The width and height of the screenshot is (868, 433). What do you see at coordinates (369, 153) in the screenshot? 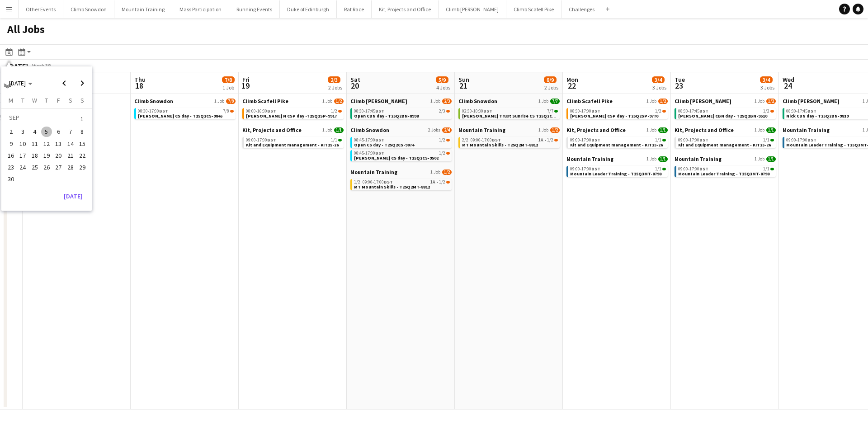
I see `span: 08:45-17:00` at bounding box center [369, 153].